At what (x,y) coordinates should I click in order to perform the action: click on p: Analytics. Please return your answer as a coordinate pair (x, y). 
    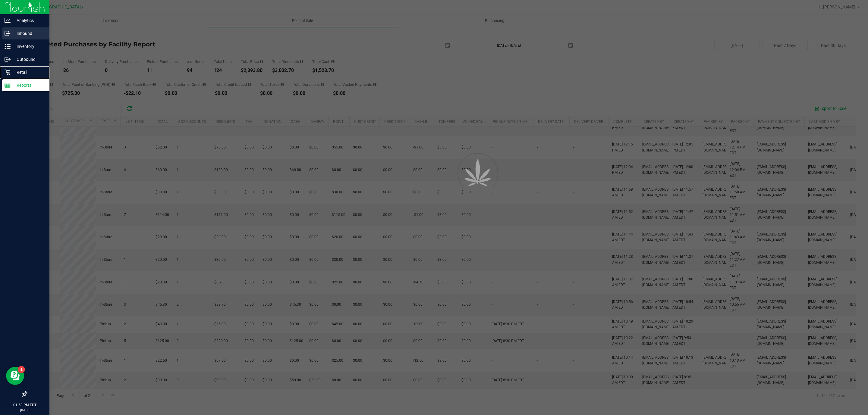
    Looking at the image, I should click on (28, 21).